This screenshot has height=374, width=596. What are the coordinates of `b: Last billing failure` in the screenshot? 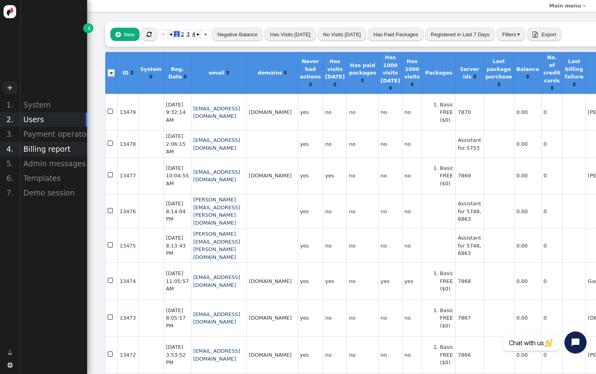 It's located at (574, 69).